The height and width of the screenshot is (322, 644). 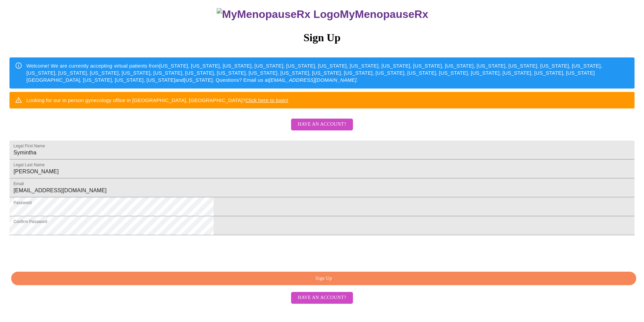 I want to click on h3: Sign Up, so click(x=322, y=38).